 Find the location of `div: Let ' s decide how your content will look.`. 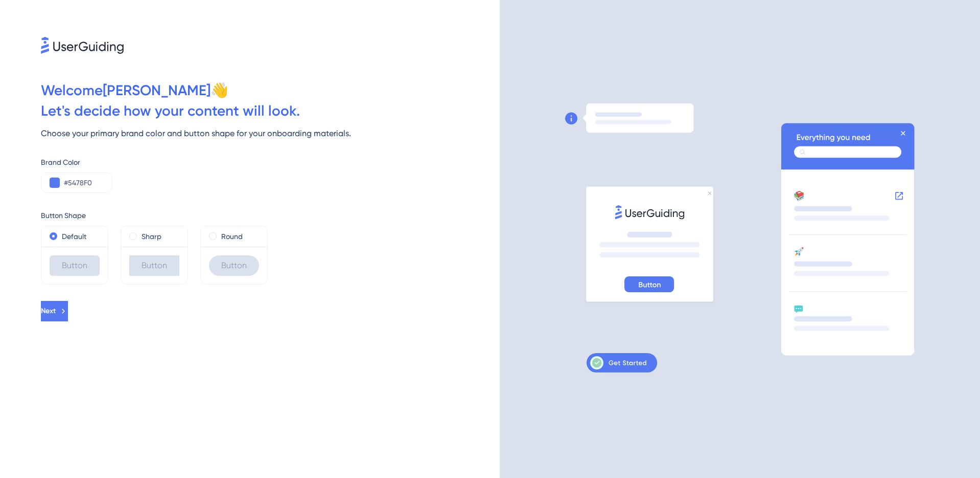

div: Let ' s decide how your content will look. is located at coordinates (271, 111).